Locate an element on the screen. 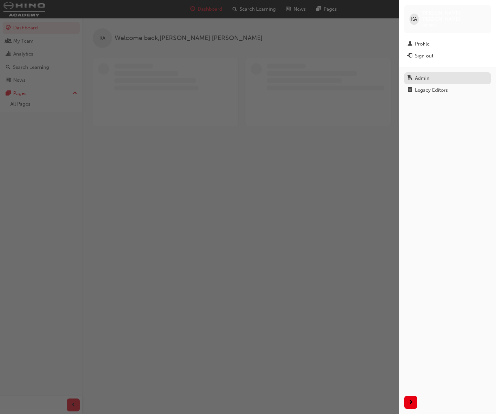 The image size is (496, 414). a: Legacy Editors is located at coordinates (447, 90).